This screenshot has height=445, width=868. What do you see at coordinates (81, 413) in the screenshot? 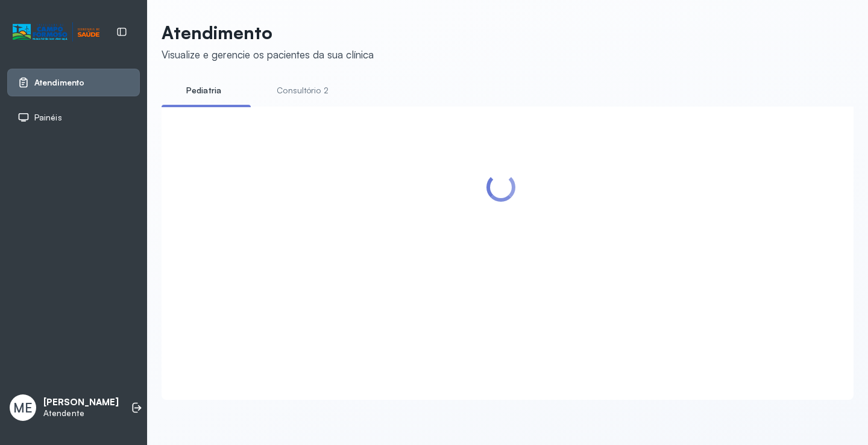
I see `p: Atendente` at bounding box center [81, 413].